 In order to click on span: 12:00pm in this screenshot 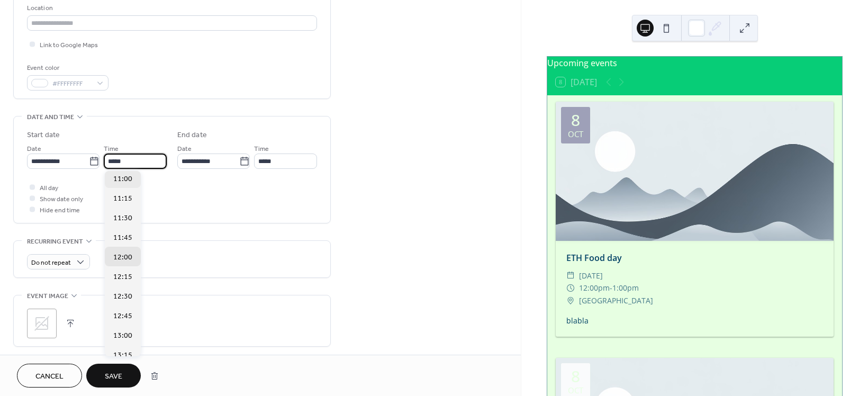, I will do `click(594, 288)`.